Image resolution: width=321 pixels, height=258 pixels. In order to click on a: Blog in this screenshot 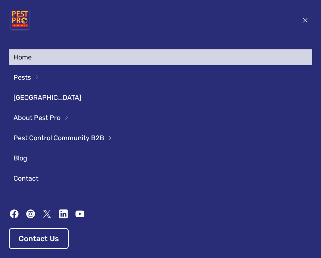, I will do `click(161, 158)`.